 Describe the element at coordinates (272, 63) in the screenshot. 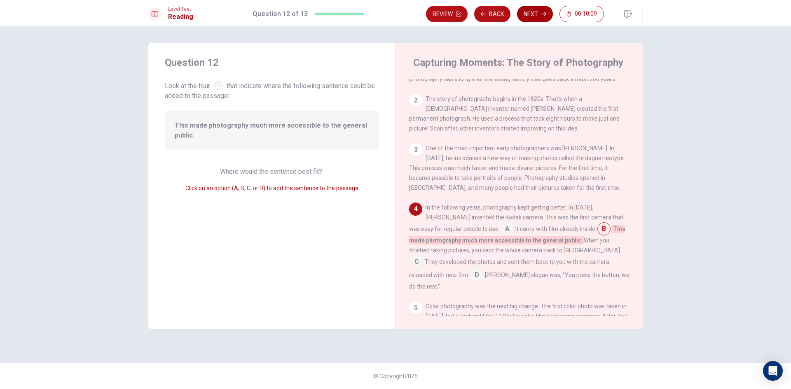

I see `h4: Question 12` at that location.